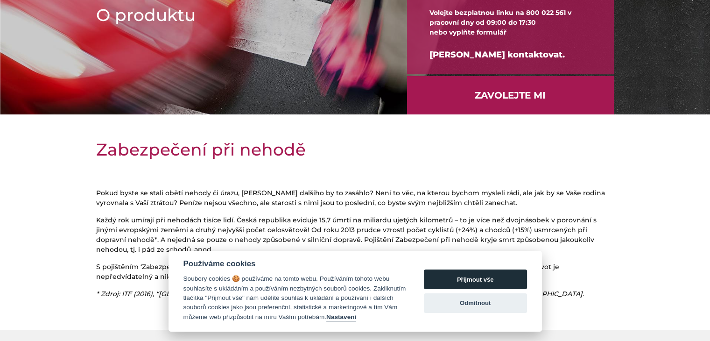 The height and width of the screenshot is (341, 710). I want to click on h1: Zabezpečení při nehodě, so click(355, 149).